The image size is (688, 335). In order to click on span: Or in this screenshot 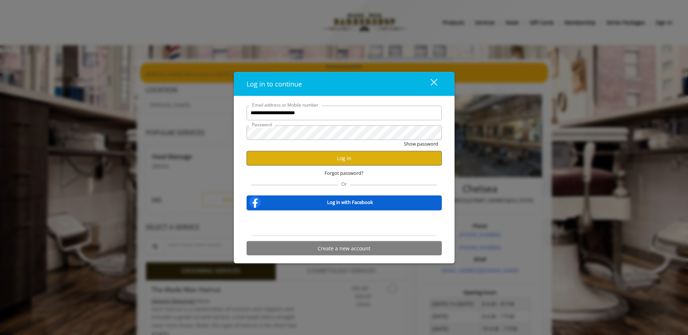, I will do `click(344, 184)`.